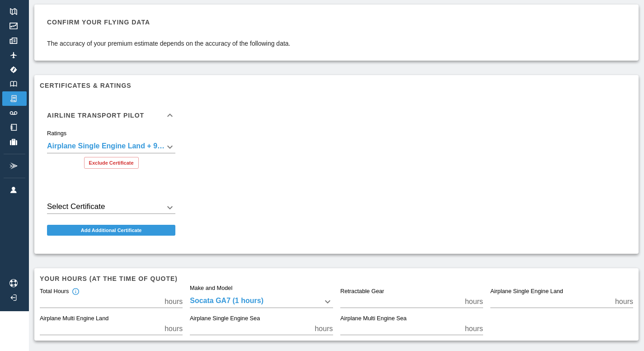 The width and height of the screenshot is (644, 351). Describe the element at coordinates (111, 147) in the screenshot. I see `div: Airplane Single Engine Land + 9 more` at that location.